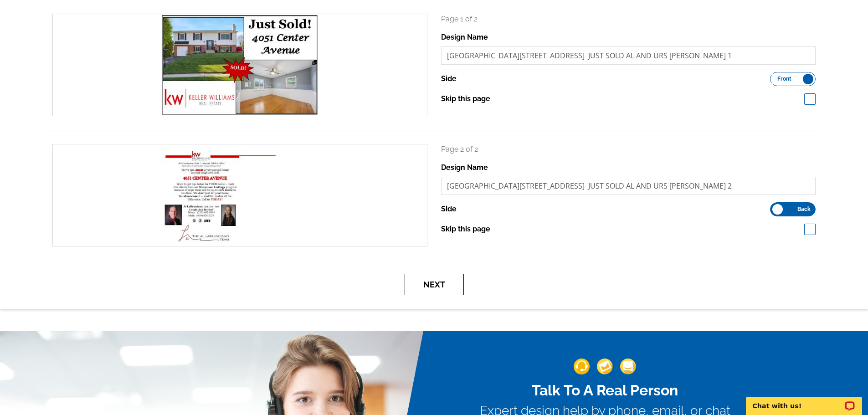 Image resolution: width=868 pixels, height=415 pixels. I want to click on p: Page 2 of 2, so click(628, 149).